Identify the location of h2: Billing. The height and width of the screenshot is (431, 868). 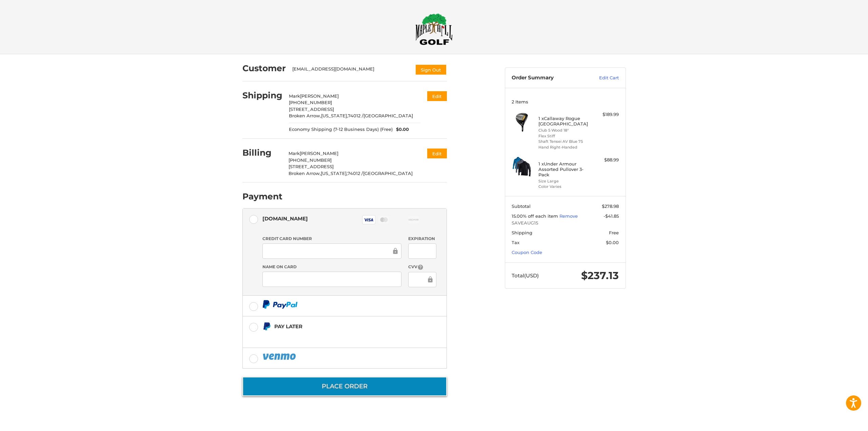
(262, 153).